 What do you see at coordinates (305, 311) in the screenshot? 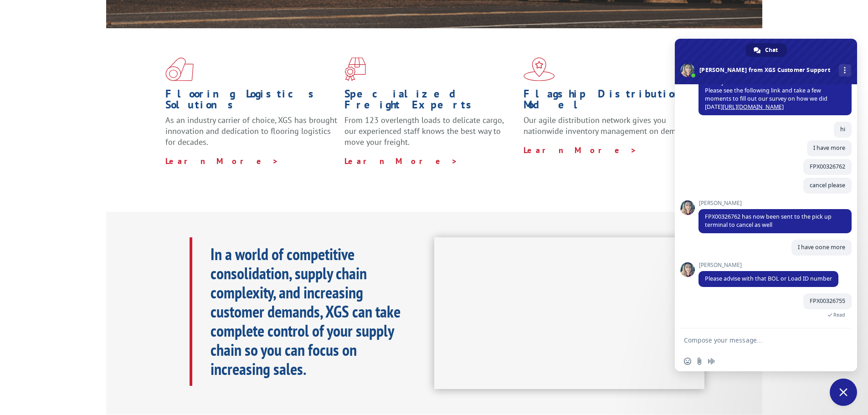
I see `b: In a world of competitive consolidation, supply chain complexity, and increasing customer demands...` at bounding box center [305, 311].